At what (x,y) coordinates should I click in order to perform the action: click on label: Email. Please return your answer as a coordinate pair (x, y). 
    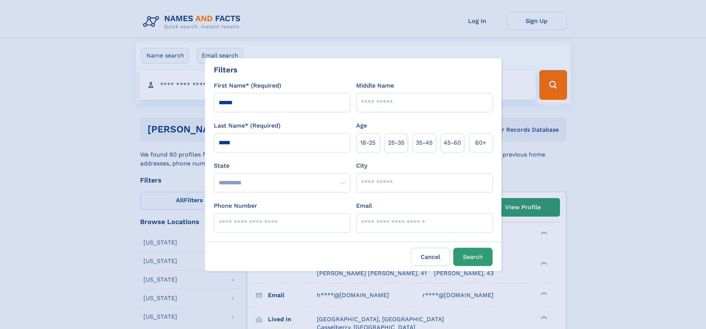
    Looking at the image, I should click on (364, 206).